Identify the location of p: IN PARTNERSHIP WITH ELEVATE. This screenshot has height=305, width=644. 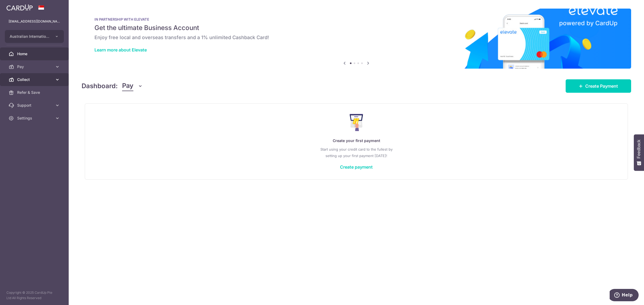
(356, 19).